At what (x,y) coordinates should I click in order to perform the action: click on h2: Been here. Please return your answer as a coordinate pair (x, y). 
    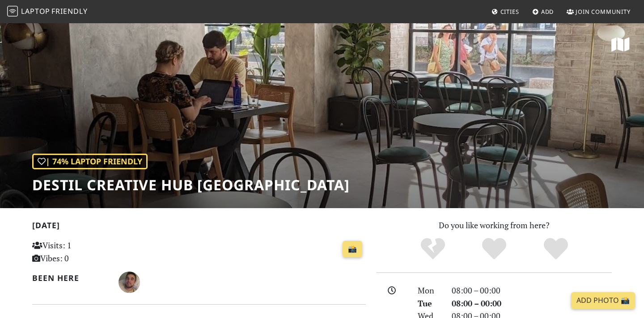
    Looking at the image, I should click on (70, 278).